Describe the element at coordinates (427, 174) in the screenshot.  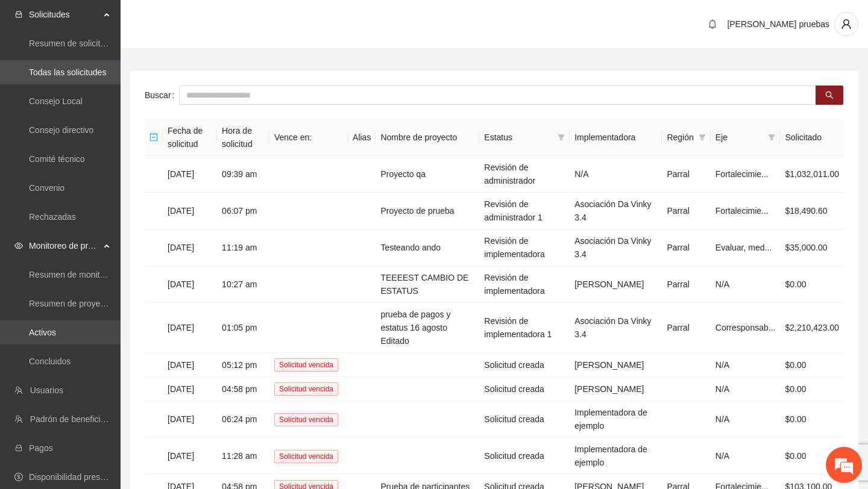
I see `td: Proyecto qa` at that location.